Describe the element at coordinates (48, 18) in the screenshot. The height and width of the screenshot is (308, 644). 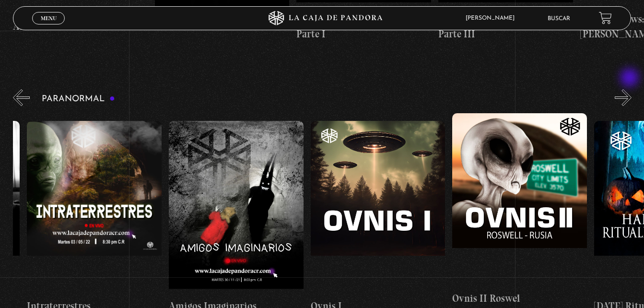
I see `span: Menu` at that location.